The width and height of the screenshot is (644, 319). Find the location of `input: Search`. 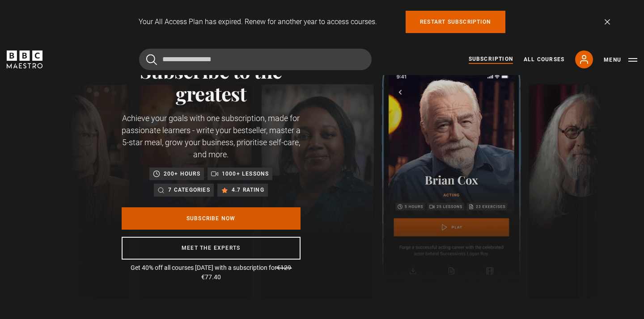

input: Search is located at coordinates (255, 60).